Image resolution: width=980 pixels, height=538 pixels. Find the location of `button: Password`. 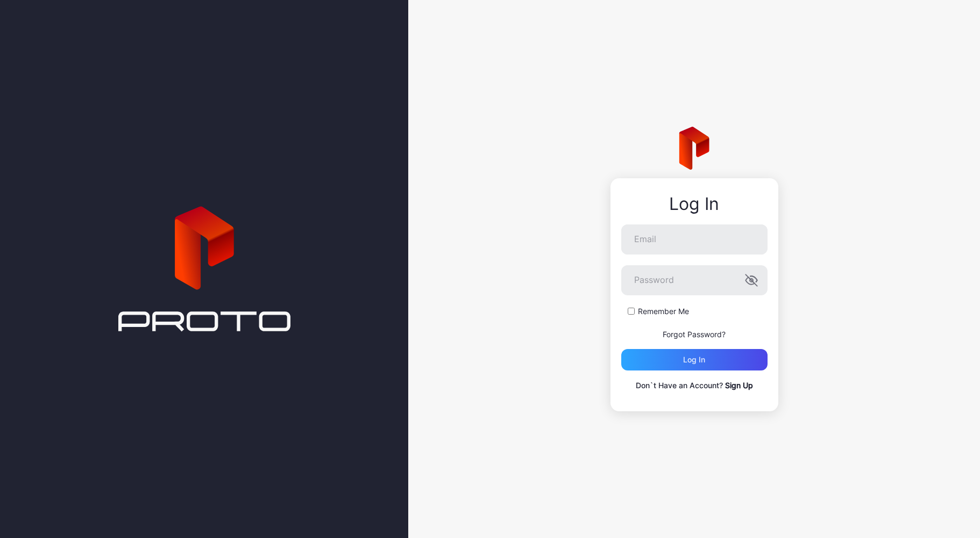

button: Password is located at coordinates (751, 281).